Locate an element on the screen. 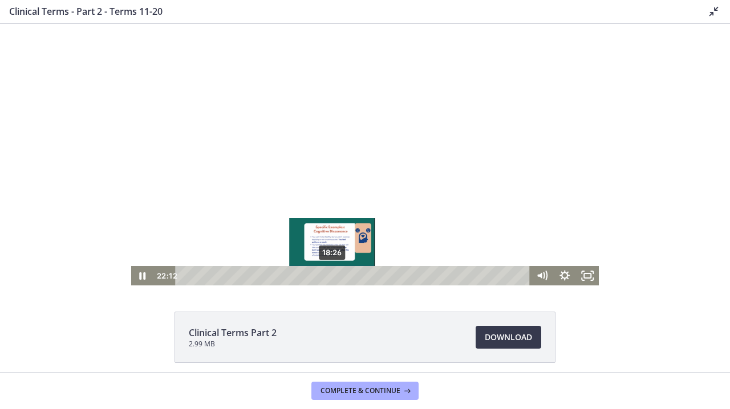 This screenshot has height=409, width=730. button: Show settings menu is located at coordinates (564, 252).